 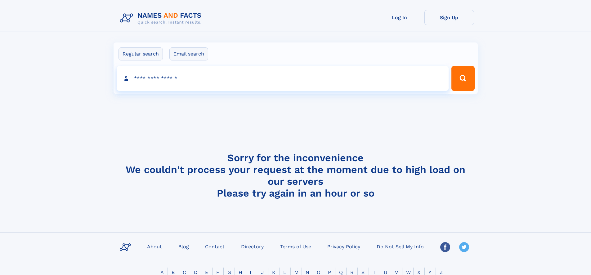 What do you see at coordinates (162, 18) in the screenshot?
I see `img: Logo Names and Facts` at bounding box center [162, 18].